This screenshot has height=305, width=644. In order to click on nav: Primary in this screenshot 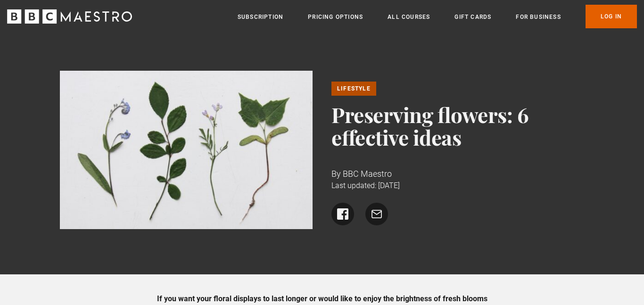, I will do `click(437, 16)`.